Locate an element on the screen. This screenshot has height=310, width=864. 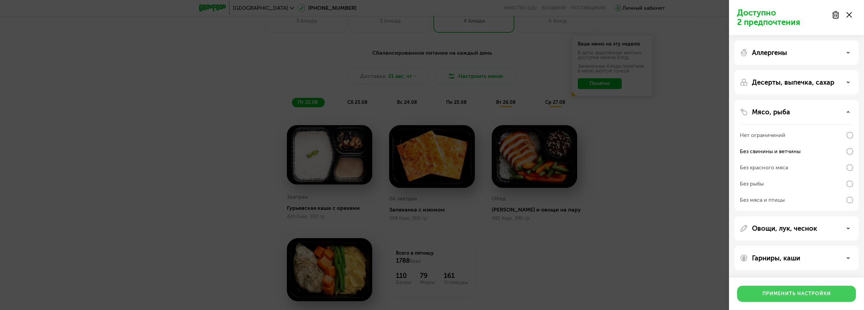
p: Овощи, лук, чеснок is located at coordinates (784, 229).